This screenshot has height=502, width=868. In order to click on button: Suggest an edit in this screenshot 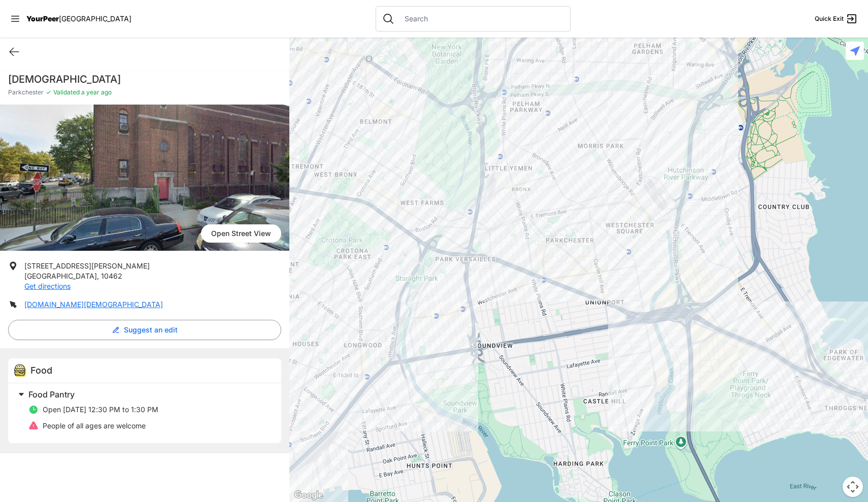, I will do `click(145, 330)`.